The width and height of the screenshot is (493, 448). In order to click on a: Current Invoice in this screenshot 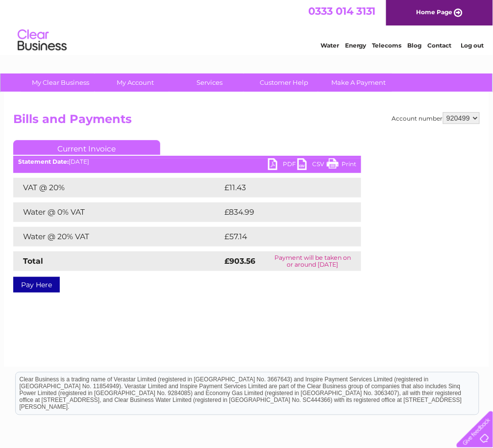, I will do `click(87, 147)`.